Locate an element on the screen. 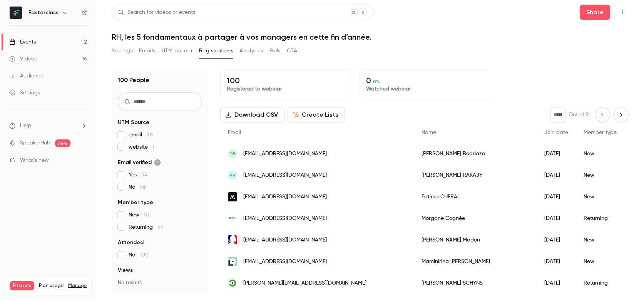  span: Premium is located at coordinates (22, 285).